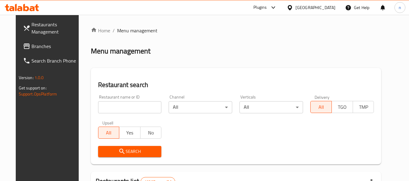  I want to click on h2: Menu management, so click(120, 51).